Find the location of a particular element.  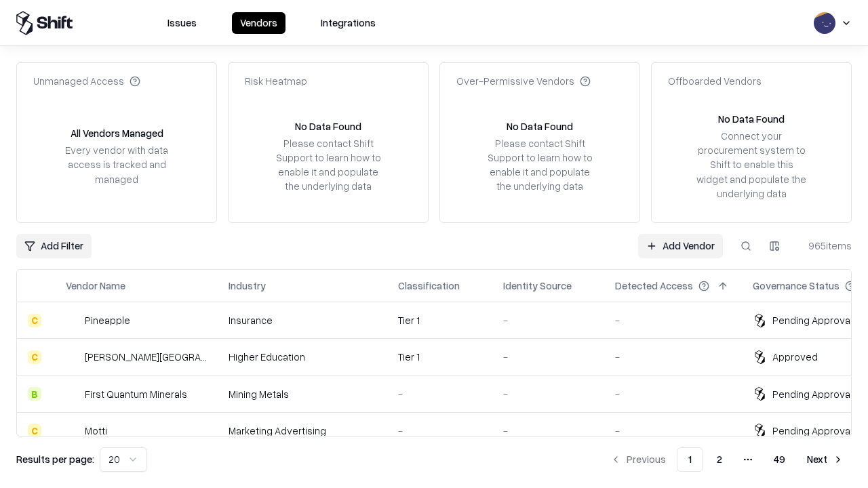

div: Approved is located at coordinates (795, 356).